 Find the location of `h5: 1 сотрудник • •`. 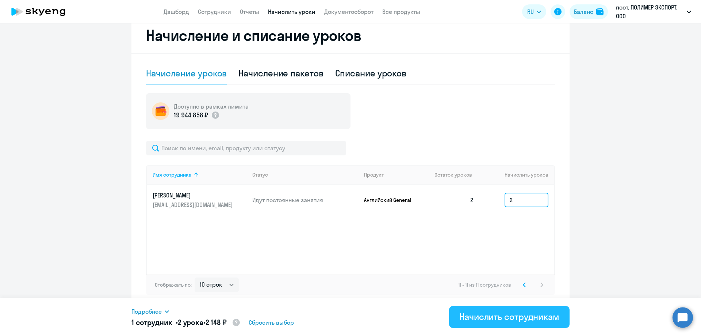

h5: 1 сотрудник • • is located at coordinates (186, 322).